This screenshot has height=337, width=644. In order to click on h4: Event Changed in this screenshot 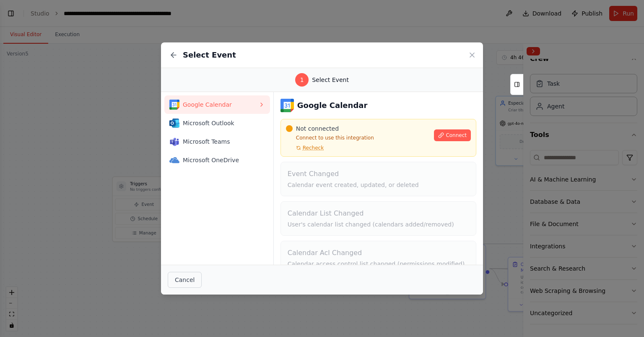, I will do `click(378, 174)`.